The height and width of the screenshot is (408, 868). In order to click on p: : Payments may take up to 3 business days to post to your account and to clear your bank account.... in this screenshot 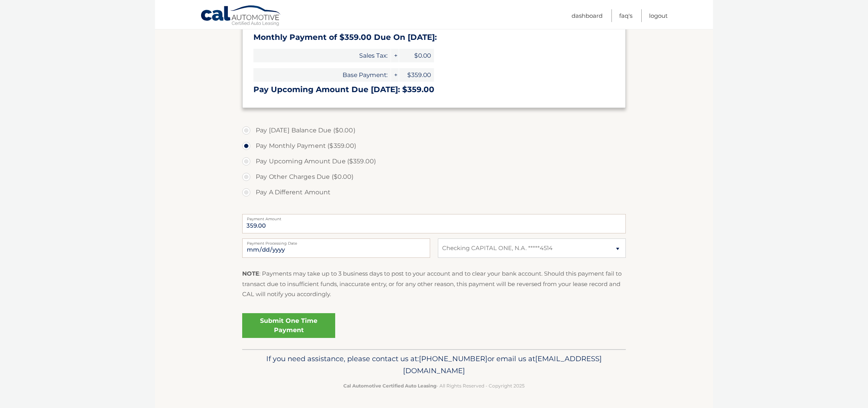, I will do `click(434, 284)`.